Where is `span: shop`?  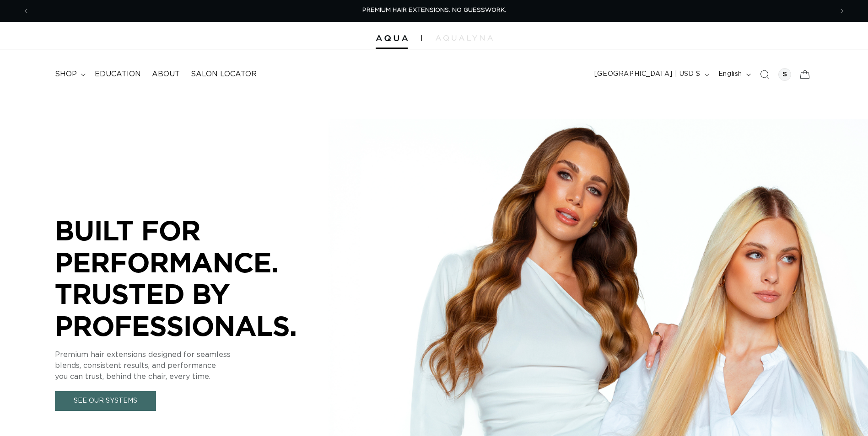
span: shop is located at coordinates (66, 74).